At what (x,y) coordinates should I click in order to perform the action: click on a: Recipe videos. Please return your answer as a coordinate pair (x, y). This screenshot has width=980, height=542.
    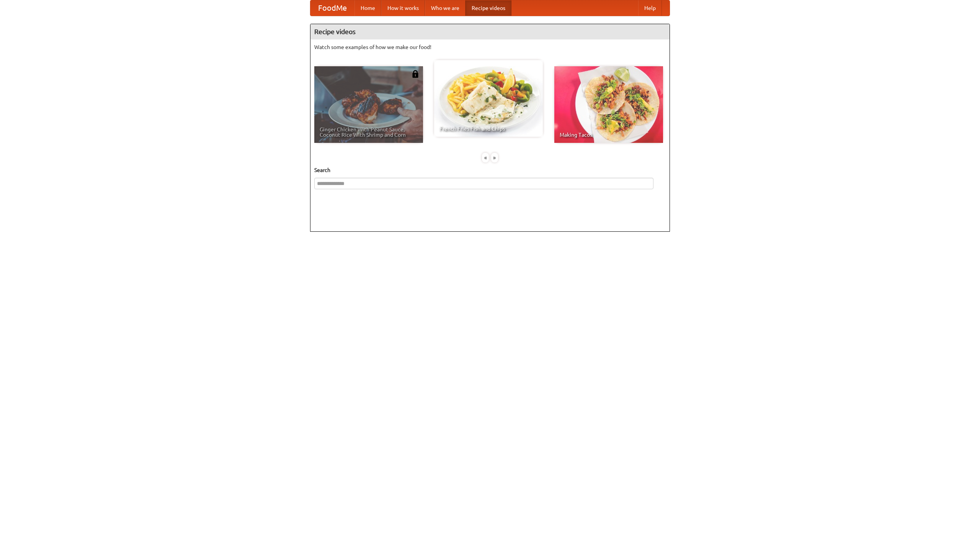
    Looking at the image, I should click on (489, 8).